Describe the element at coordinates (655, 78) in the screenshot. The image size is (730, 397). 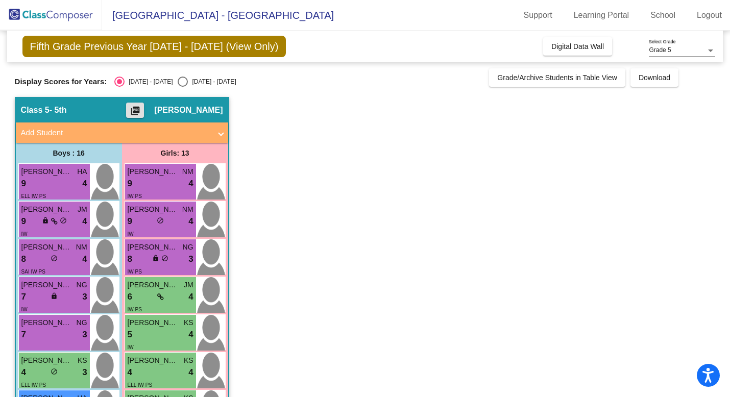
I see `button: Download` at that location.